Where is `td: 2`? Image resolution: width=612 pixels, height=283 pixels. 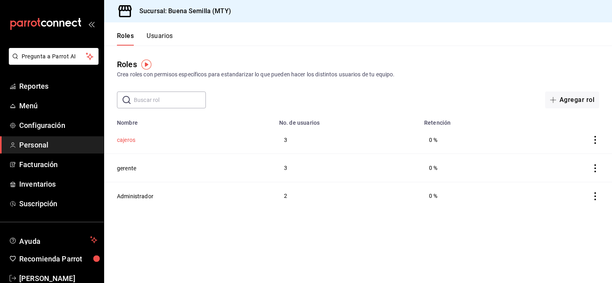 td: 2 is located at coordinates (347, 196).